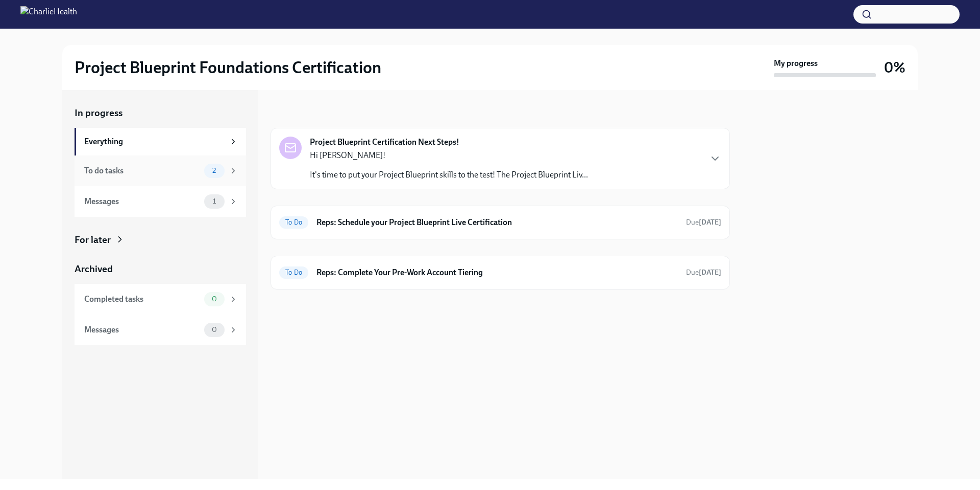 This screenshot has width=980, height=490. Describe the element at coordinates (214, 170) in the screenshot. I see `span: 2` at that location.